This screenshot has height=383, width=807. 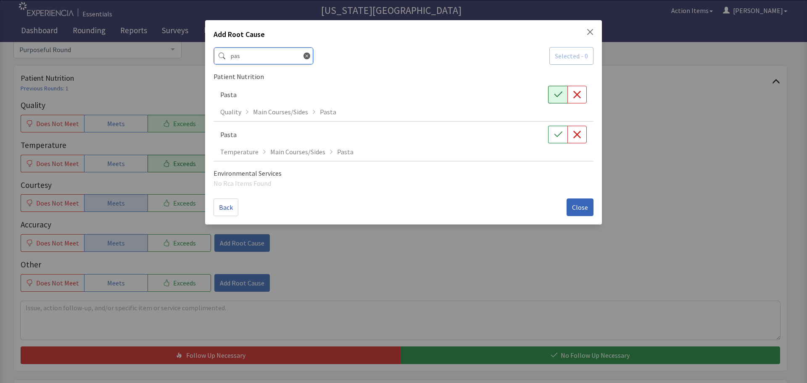 What do you see at coordinates (404, 152) in the screenshot?
I see `div: Temperature Main Courses/Sides Pasta` at bounding box center [404, 152].